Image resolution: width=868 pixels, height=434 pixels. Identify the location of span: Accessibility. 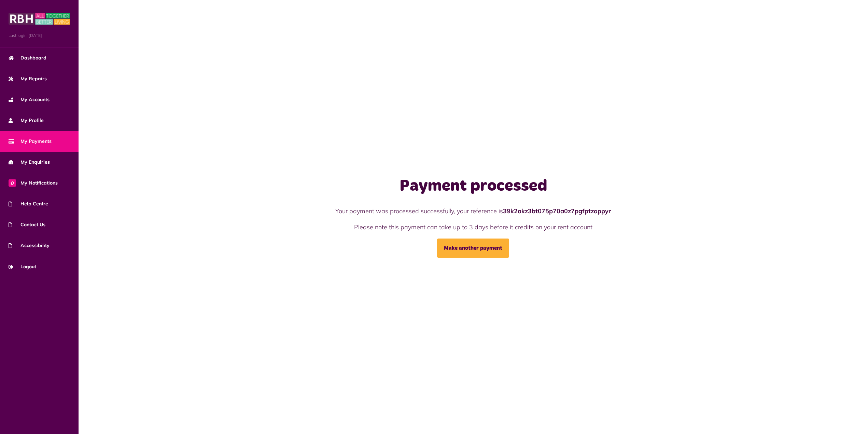
(29, 246).